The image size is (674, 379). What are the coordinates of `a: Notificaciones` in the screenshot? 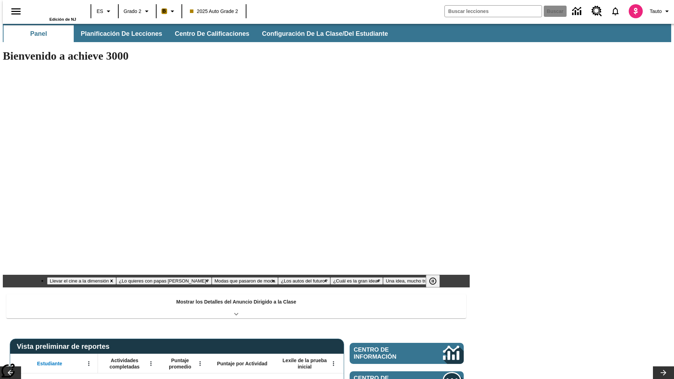 It's located at (616, 11).